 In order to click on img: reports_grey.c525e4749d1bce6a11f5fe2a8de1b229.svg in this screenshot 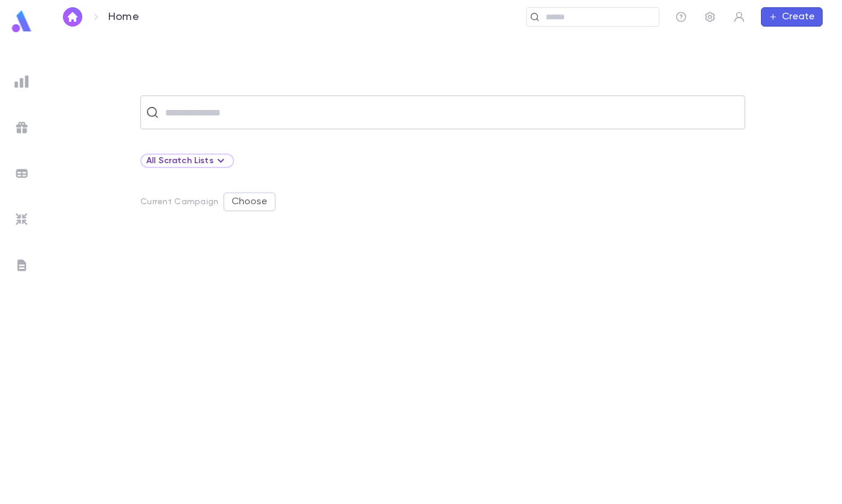, I will do `click(21, 82)`.